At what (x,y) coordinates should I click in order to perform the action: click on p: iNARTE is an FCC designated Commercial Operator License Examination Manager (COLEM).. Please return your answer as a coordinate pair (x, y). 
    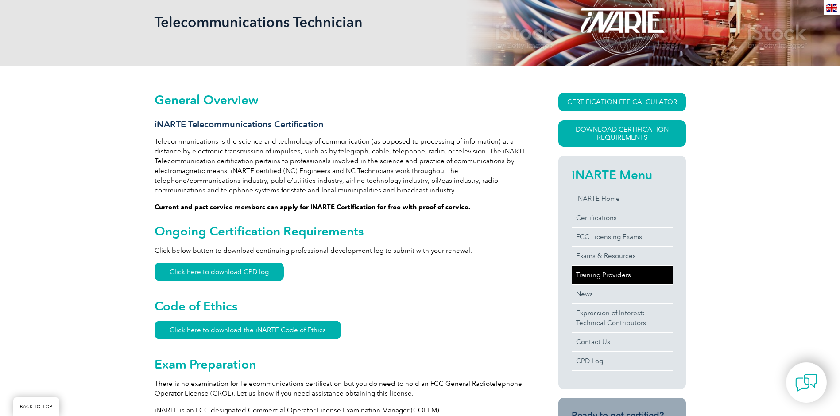
    Looking at the image, I should click on (341, 410).